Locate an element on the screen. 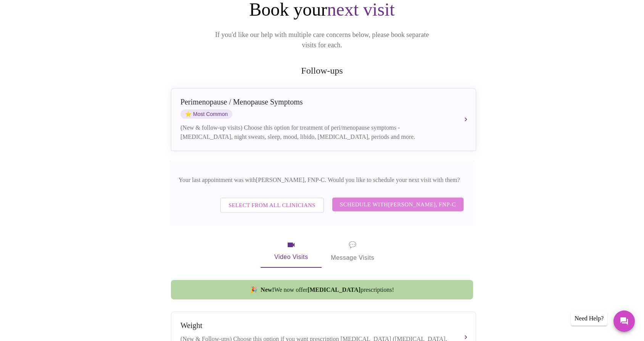 This screenshot has height=341, width=644. span: Most Common is located at coordinates (207, 114).